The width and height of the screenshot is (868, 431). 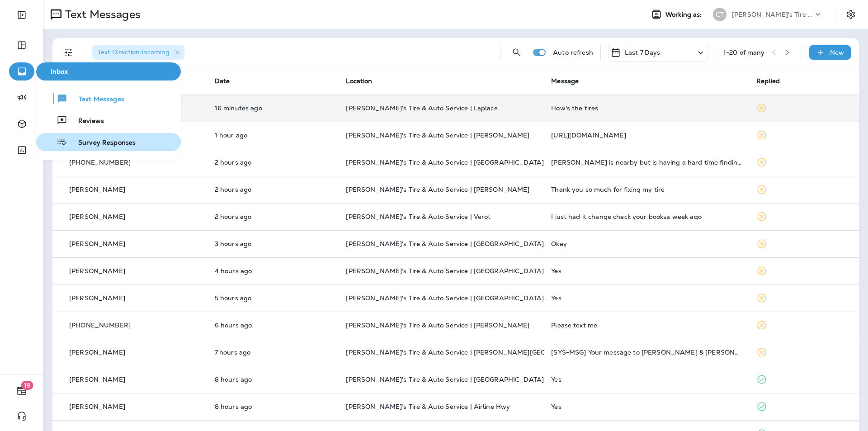 I want to click on button: Settings, so click(x=851, y=15).